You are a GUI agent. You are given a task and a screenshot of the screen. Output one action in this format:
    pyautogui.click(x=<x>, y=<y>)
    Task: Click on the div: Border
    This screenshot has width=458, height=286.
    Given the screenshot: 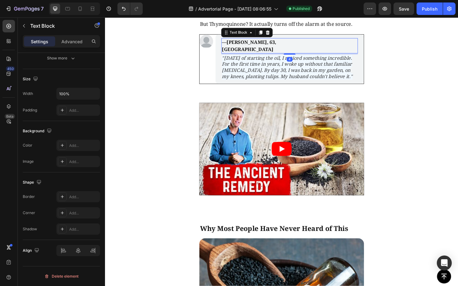 What is the action you would take?
    pyautogui.click(x=29, y=197)
    